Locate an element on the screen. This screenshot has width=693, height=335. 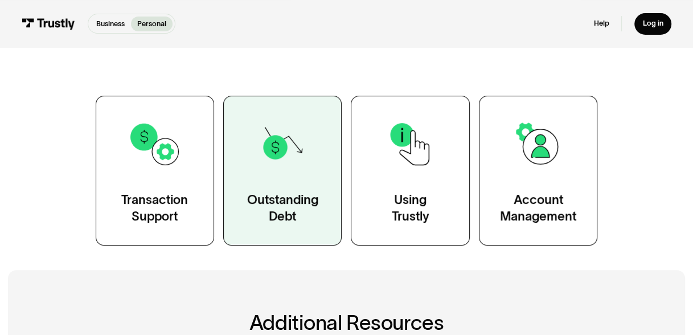
a: TransactionSupport is located at coordinates (155, 170).